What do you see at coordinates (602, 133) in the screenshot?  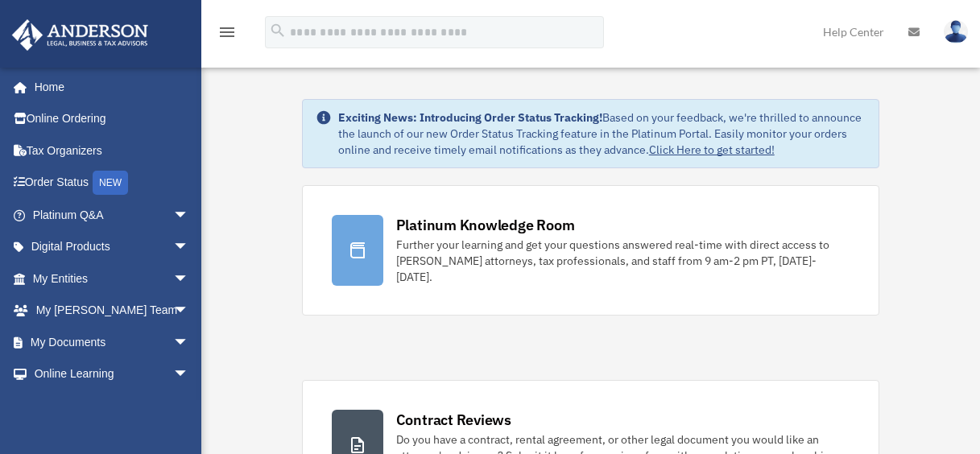 I see `div: Based on your feedback, we're thrilled to announce the launch of our new Order Status Tracking fe...` at bounding box center [602, 133].